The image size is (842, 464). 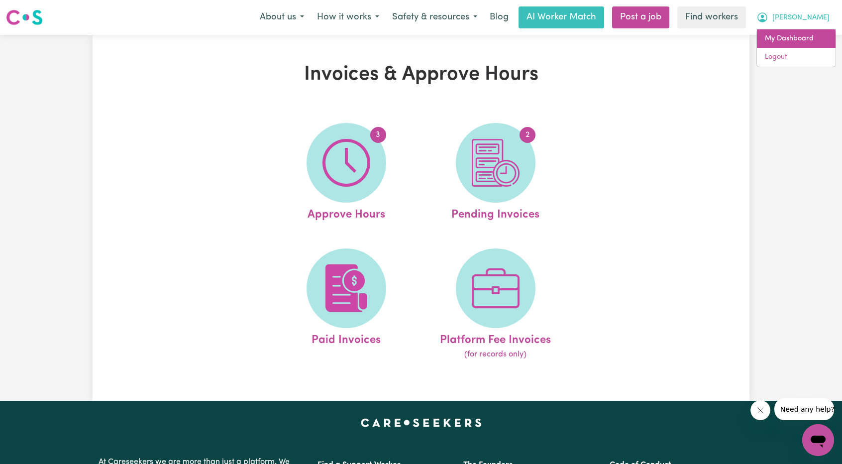 I want to click on a: Logout, so click(x=796, y=57).